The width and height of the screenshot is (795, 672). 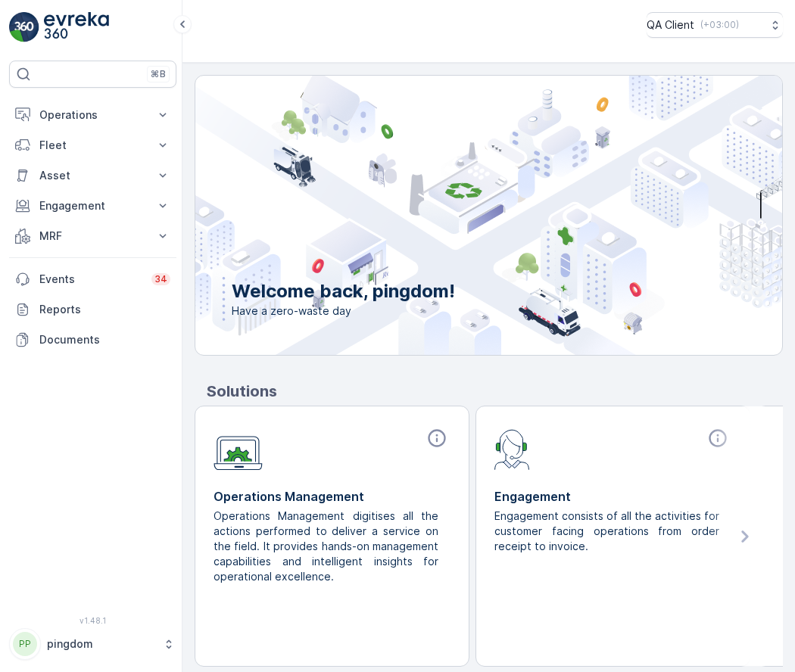 I want to click on p: ⌘B, so click(x=158, y=74).